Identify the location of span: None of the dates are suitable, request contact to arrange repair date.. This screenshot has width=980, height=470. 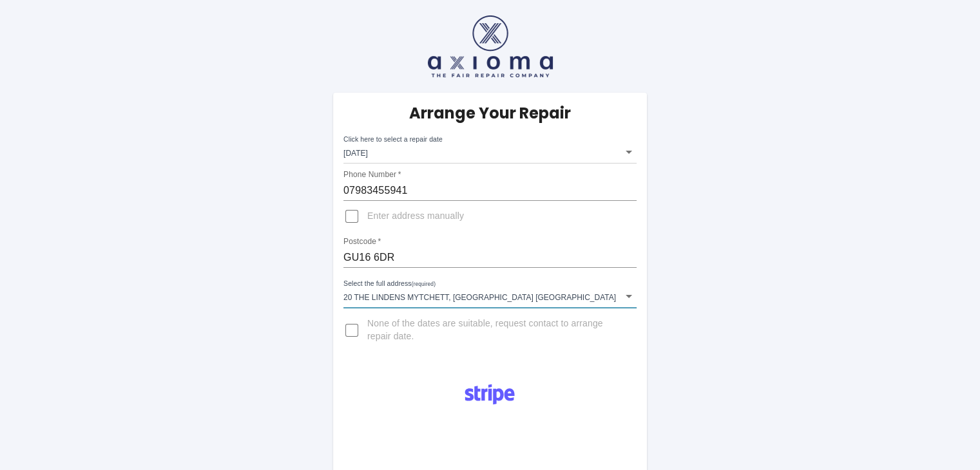
(497, 330).